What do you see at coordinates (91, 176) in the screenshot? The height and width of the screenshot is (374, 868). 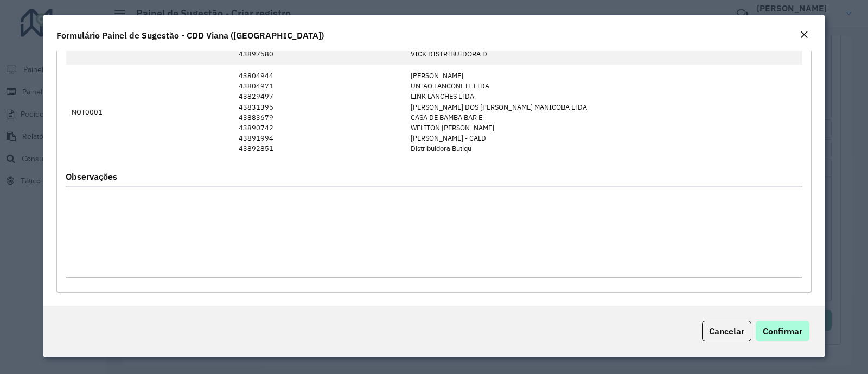 I see `label: Observações` at bounding box center [91, 176].